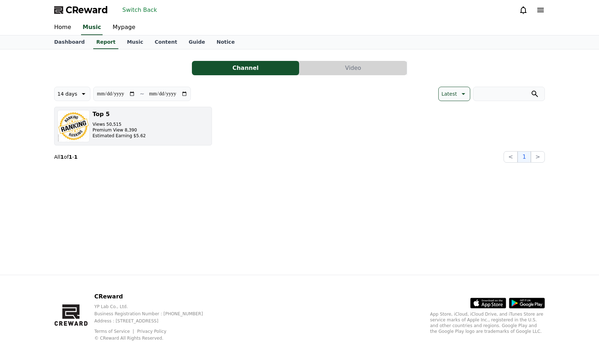 This screenshot has width=599, height=364. What do you see at coordinates (454, 94) in the screenshot?
I see `button: Latest` at bounding box center [454, 94].